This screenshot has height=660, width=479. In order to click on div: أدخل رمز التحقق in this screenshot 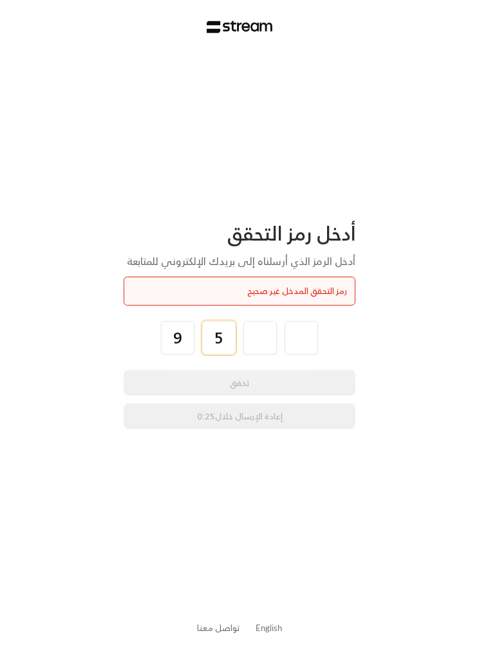, I will do `click(239, 233)`.